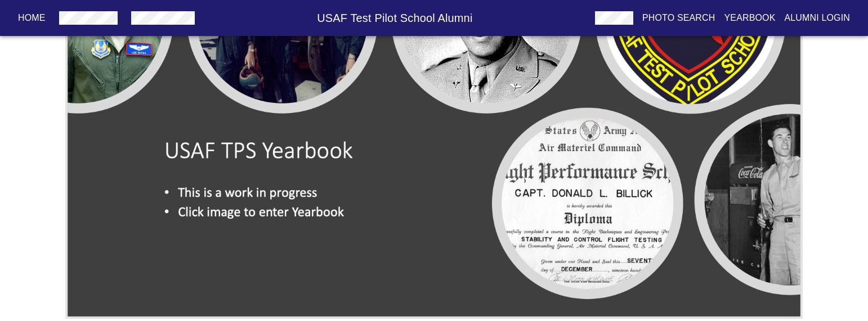  What do you see at coordinates (31, 18) in the screenshot?
I see `p: Home` at bounding box center [31, 18].